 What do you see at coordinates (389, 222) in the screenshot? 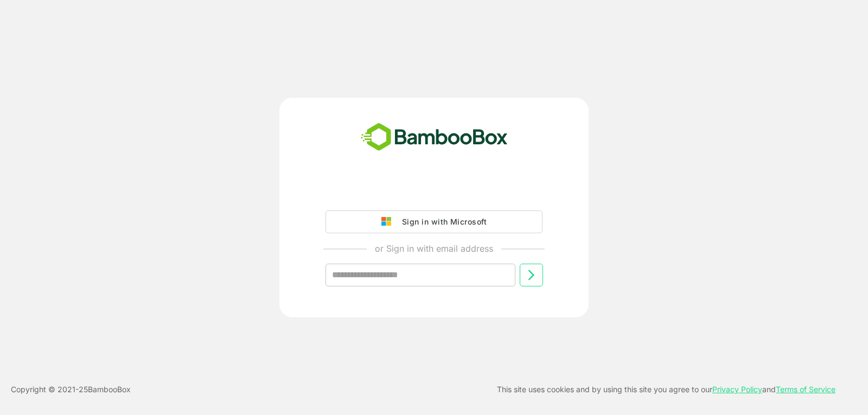
I see `img: google` at bounding box center [389, 222].